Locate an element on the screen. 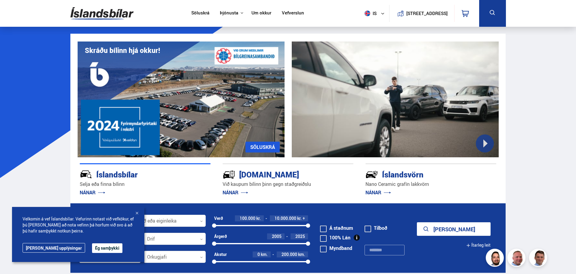 The height and width of the screenshot is (274, 576). div: Árgerð is located at coordinates (220, 236).